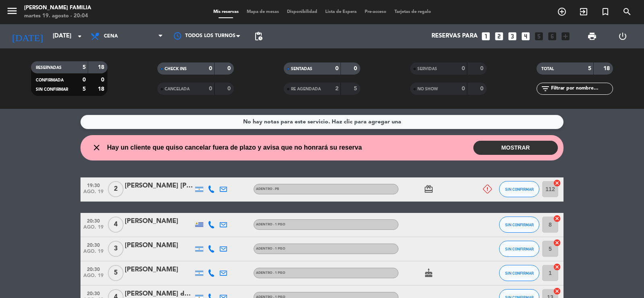  What do you see at coordinates (562, 12) in the screenshot?
I see `i: add_circle_outline` at bounding box center [562, 12].